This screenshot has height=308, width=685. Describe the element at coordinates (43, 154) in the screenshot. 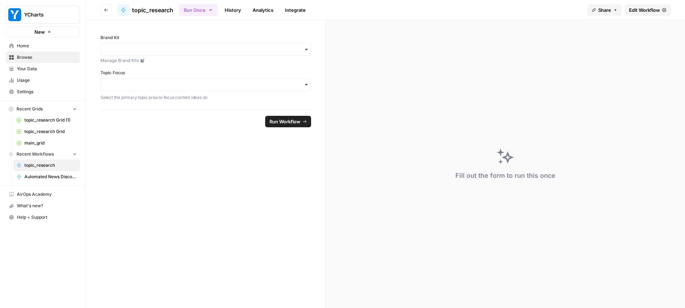

I see `button: Recent Workflows` at that location.